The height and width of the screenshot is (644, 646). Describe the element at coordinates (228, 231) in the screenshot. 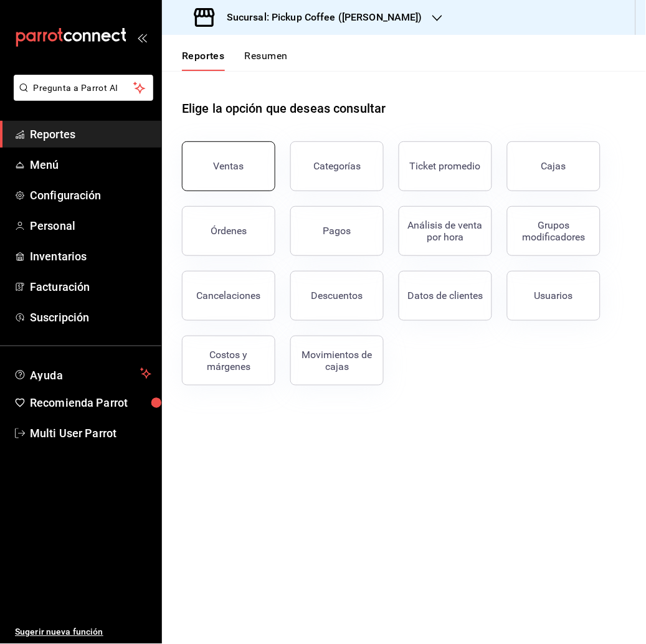

I see `button: Órdenes` at that location.